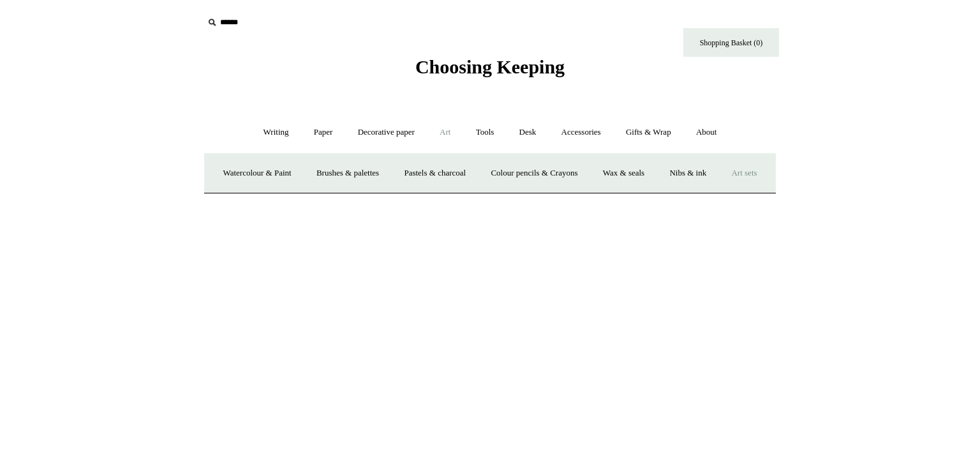 The width and height of the screenshot is (980, 466). What do you see at coordinates (348, 173) in the screenshot?
I see `a: Brushes & palettes` at bounding box center [348, 173].